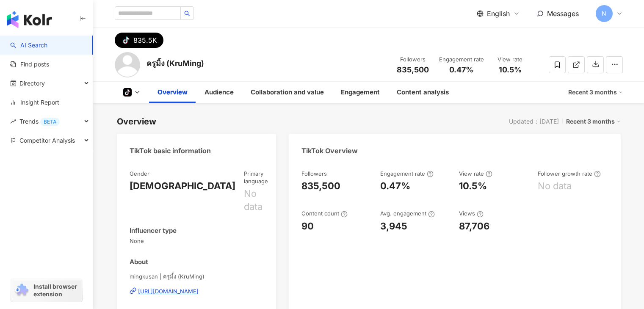  What do you see at coordinates (35, 102) in the screenshot?
I see `a: Insight Report` at bounding box center [35, 102].